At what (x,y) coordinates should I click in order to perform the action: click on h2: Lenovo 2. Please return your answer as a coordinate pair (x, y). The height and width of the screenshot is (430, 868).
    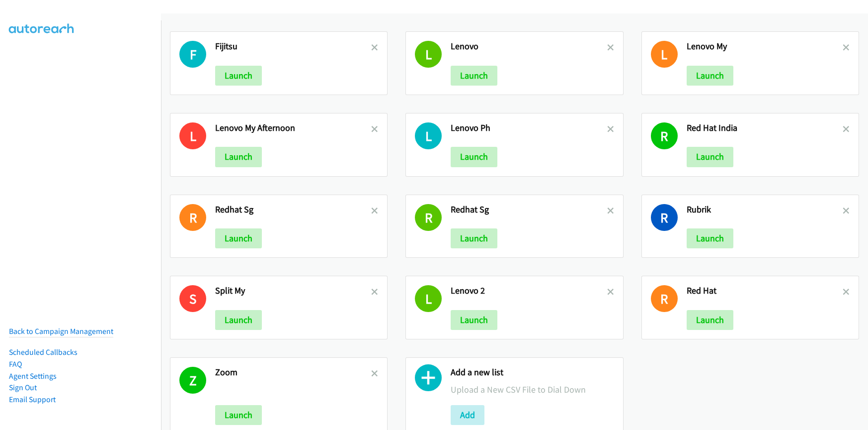
    Looking at the image, I should click on (529, 291).